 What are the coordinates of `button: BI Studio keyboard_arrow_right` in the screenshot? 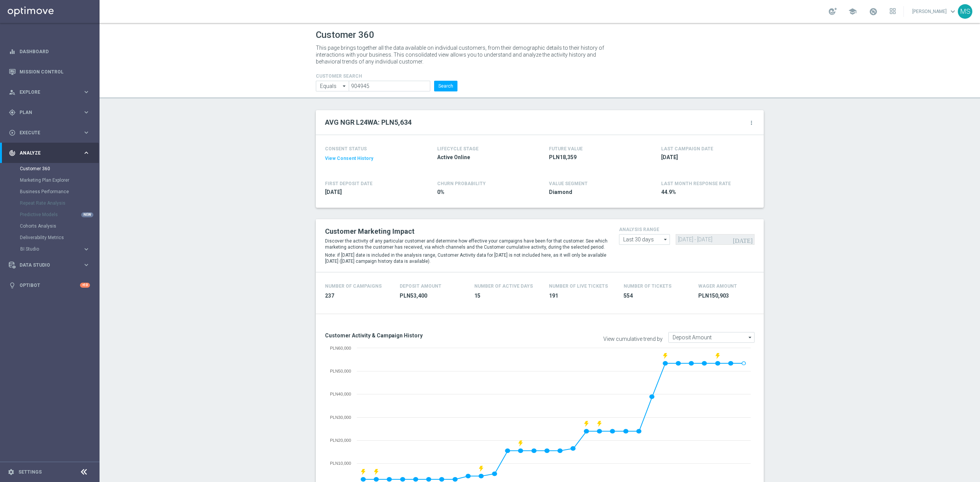 It's located at (55, 249).